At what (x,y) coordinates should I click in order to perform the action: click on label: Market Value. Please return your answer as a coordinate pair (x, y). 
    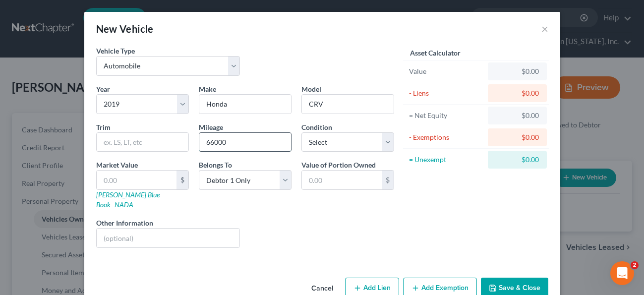
    Looking at the image, I should click on (117, 165).